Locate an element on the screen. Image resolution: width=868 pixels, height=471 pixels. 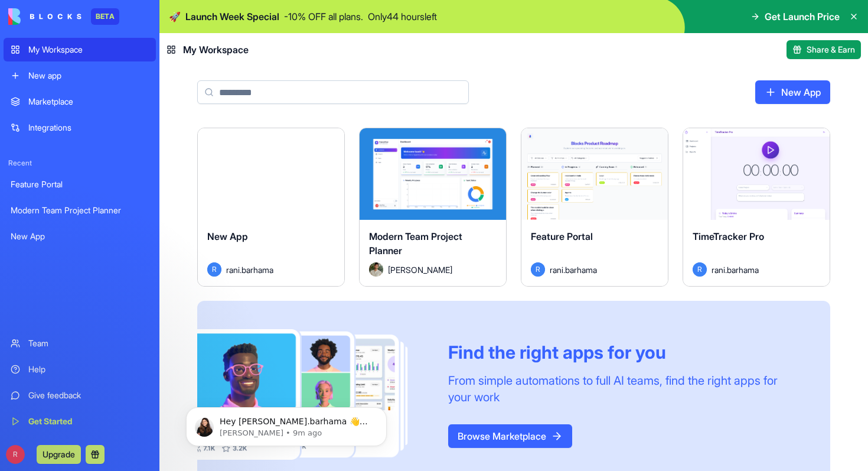
div: Modern Team Project Planner is located at coordinates (80, 210).